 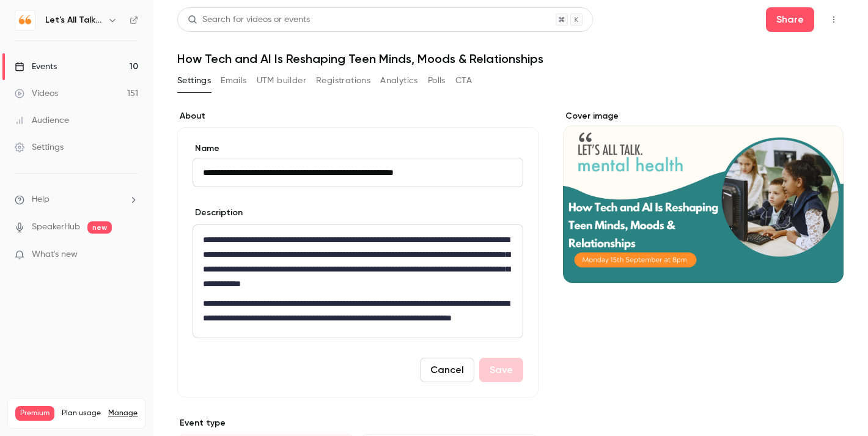 I want to click on label: About, so click(x=357, y=116).